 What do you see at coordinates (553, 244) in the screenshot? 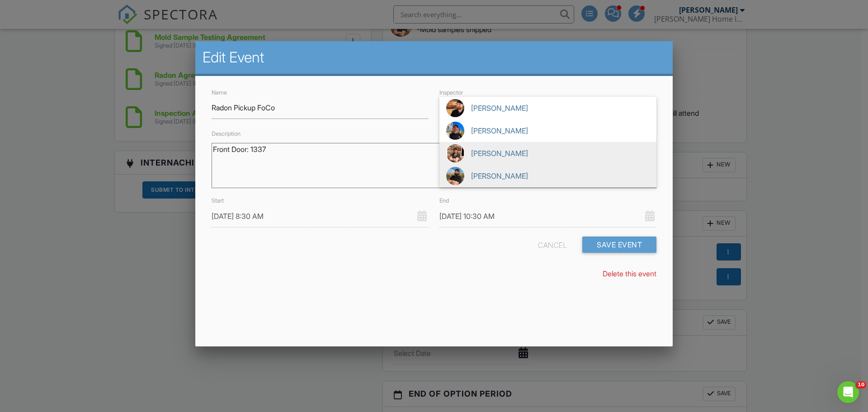
I see `div: Cancel` at bounding box center [553, 244].